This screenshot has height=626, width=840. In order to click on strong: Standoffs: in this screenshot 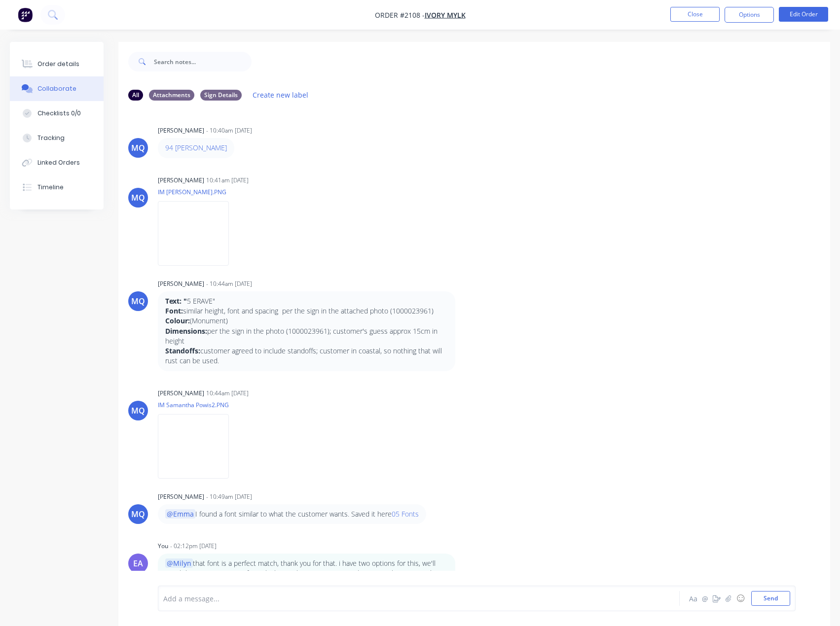, I will do `click(183, 350)`.